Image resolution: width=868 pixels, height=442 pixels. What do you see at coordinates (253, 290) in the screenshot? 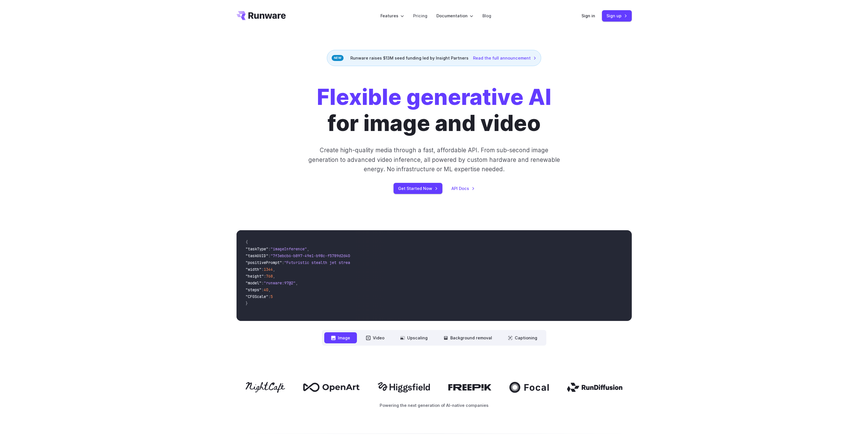
I see `span: "steps"` at bounding box center [253, 290].